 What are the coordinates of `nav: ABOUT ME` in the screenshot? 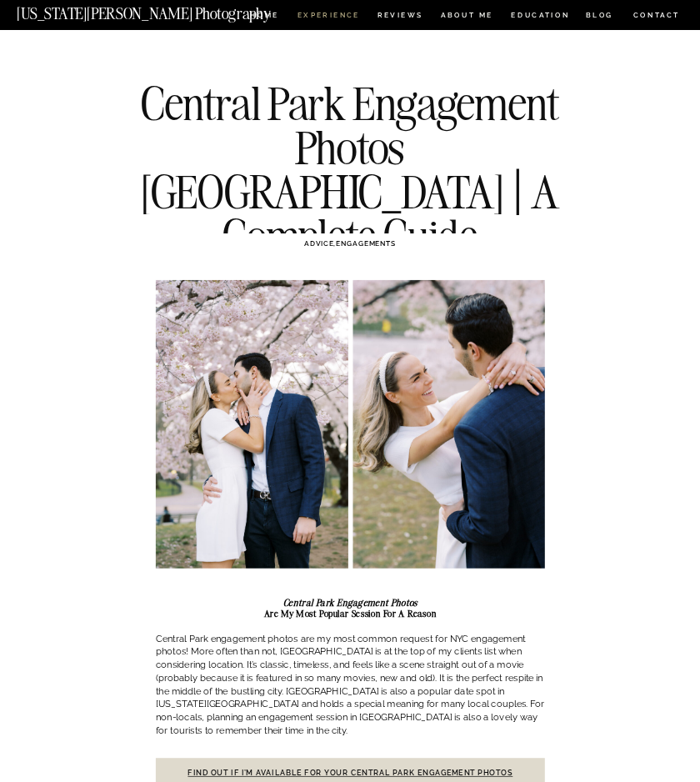 It's located at (468, 16).